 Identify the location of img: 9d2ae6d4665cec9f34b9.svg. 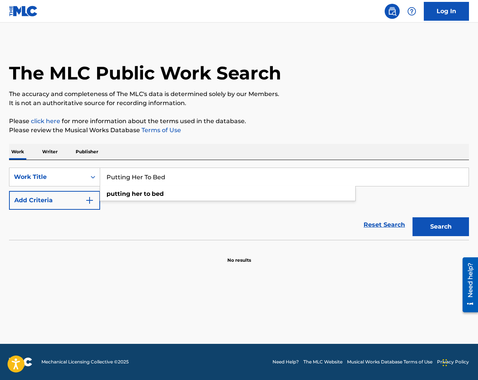
(90, 200).